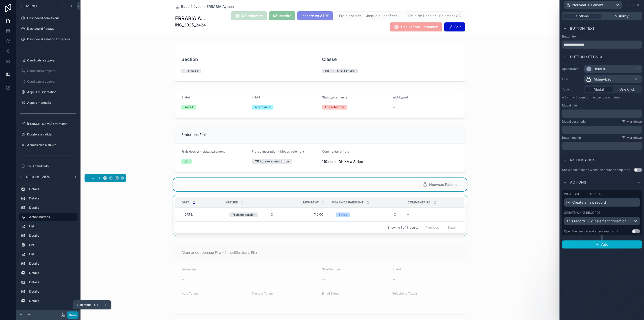 The height and width of the screenshot is (320, 644). I want to click on span: Visibility, so click(622, 16).